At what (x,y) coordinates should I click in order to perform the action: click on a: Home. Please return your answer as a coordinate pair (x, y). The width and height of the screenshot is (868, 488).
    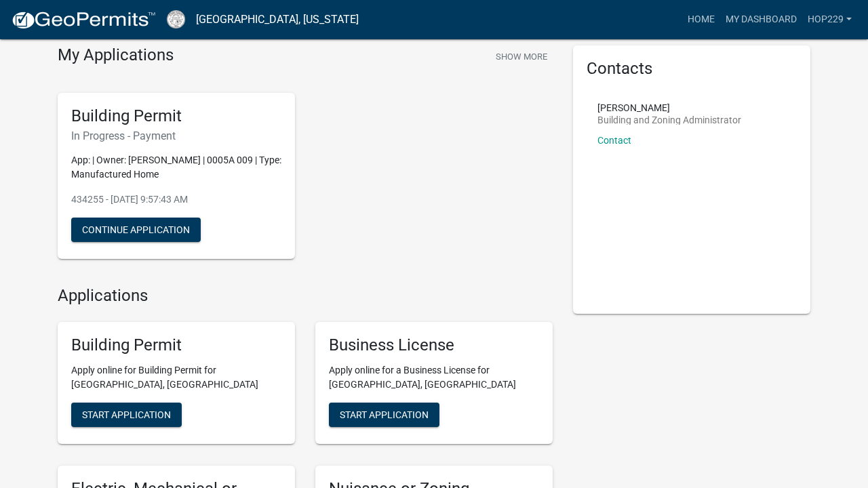
    Looking at the image, I should click on (701, 19).